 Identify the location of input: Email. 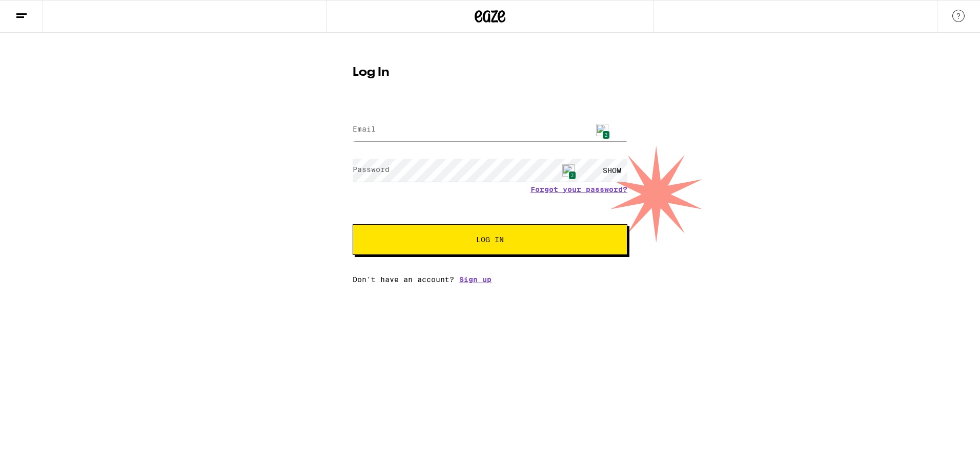
(490, 129).